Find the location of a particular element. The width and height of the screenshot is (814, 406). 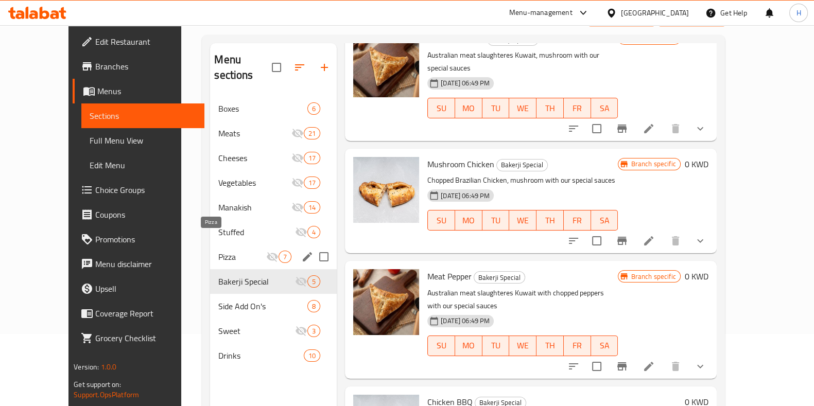

span: Version: is located at coordinates (86, 367).